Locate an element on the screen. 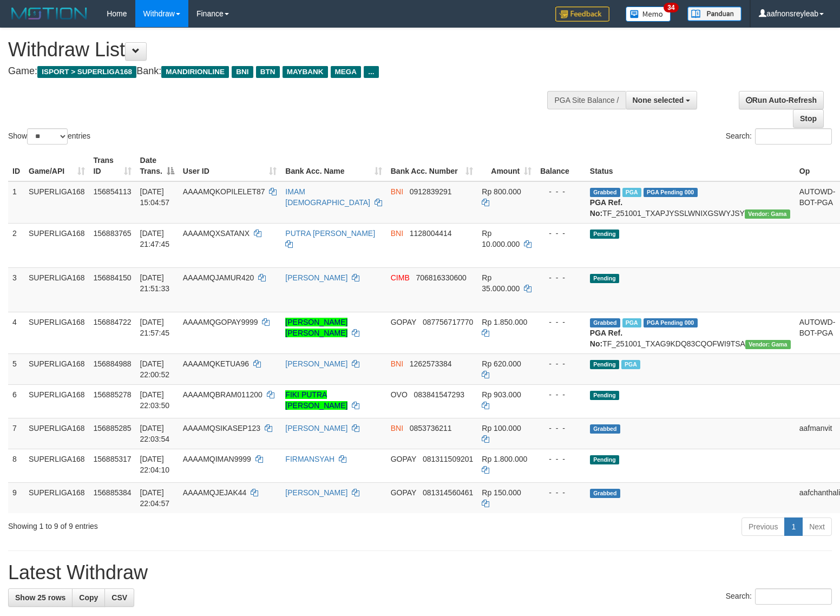 The image size is (840, 616). span: Rp 1.800.000 is located at coordinates (505, 459).